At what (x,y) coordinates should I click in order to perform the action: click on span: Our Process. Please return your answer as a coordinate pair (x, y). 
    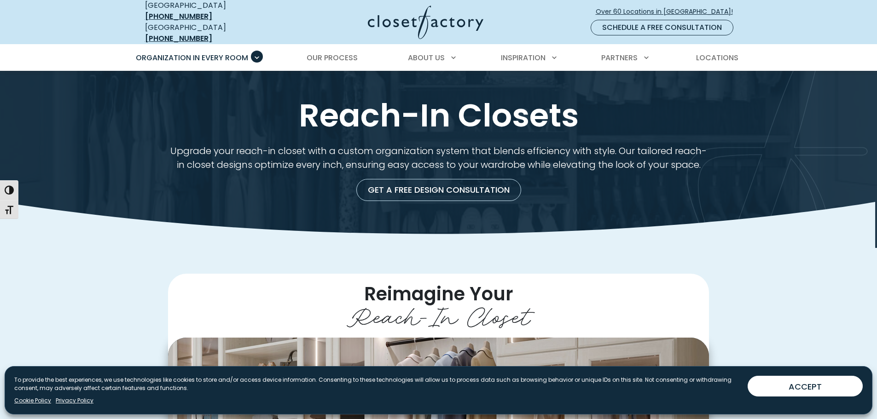
    Looking at the image, I should click on (332, 58).